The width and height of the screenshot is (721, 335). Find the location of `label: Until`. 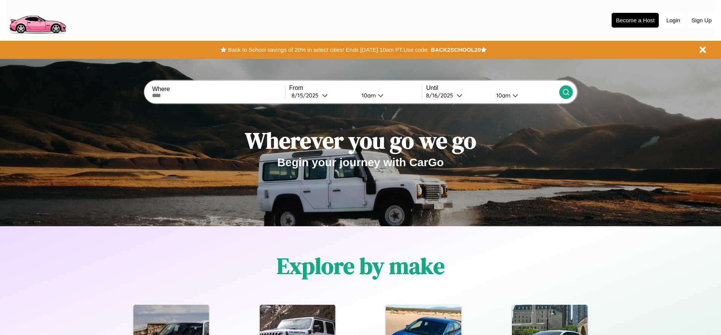

label: Until is located at coordinates (493, 88).